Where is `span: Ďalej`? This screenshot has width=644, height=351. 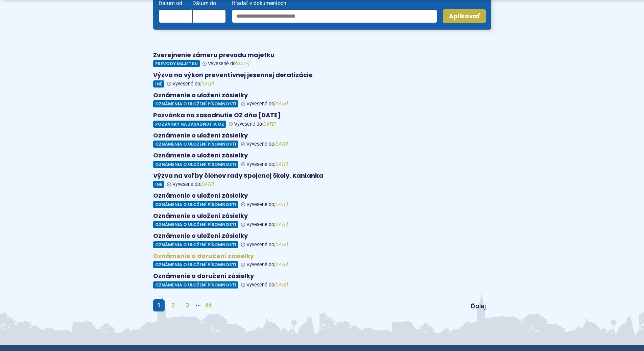
span: Ďalej is located at coordinates (478, 306).